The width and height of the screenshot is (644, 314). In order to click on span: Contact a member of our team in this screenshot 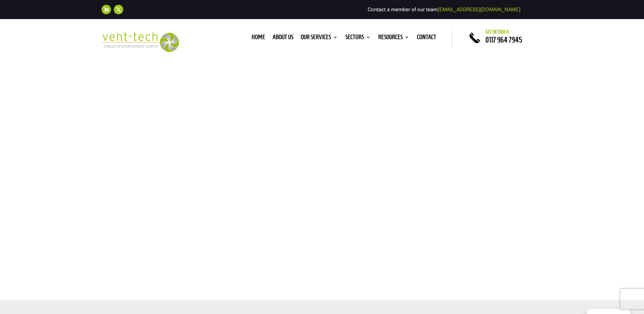, I will do `click(444, 10)`.